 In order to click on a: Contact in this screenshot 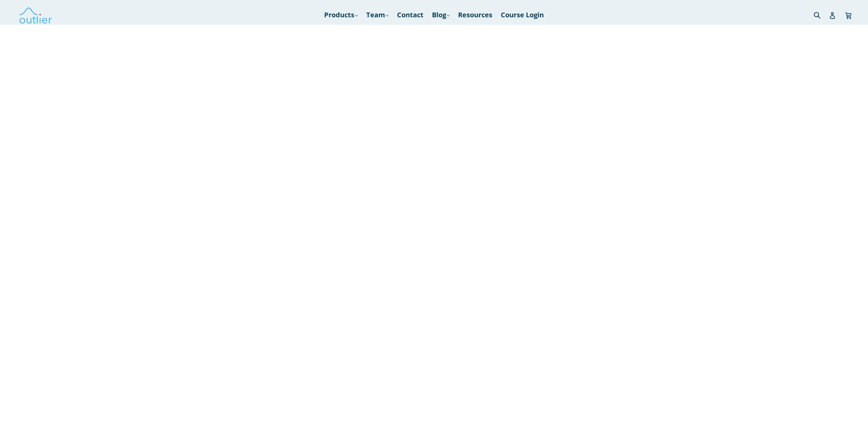, I will do `click(410, 15)`.